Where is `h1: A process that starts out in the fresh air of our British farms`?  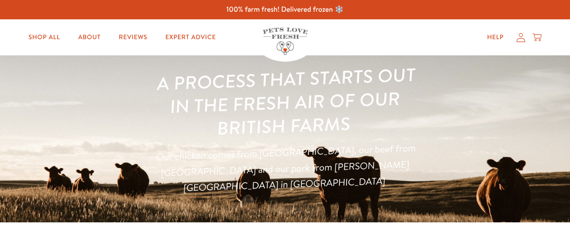 h1: A process that starts out in the fresh air of our British farms is located at coordinates (285, 102).